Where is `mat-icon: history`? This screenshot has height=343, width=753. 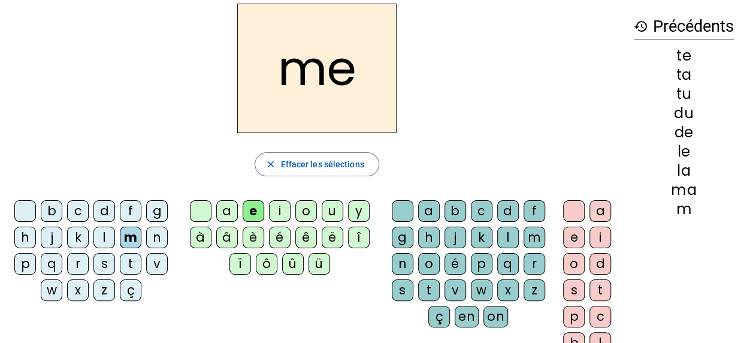 mat-icon: history is located at coordinates (641, 26).